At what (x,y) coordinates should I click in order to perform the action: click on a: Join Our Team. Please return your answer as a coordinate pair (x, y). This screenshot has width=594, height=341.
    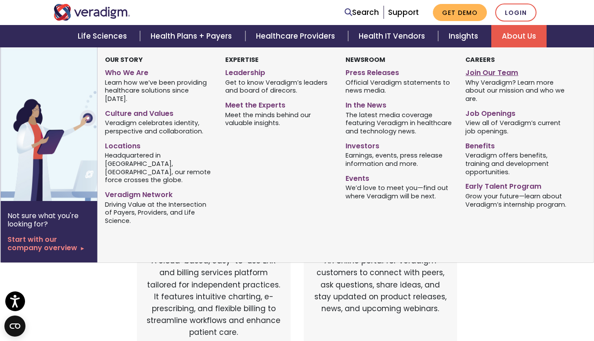
    Looking at the image, I should click on (519, 71).